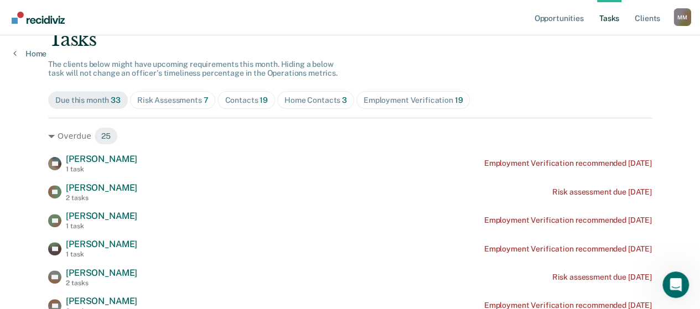 This screenshot has width=700, height=309. I want to click on button: Profile dropdown button, so click(682, 17).